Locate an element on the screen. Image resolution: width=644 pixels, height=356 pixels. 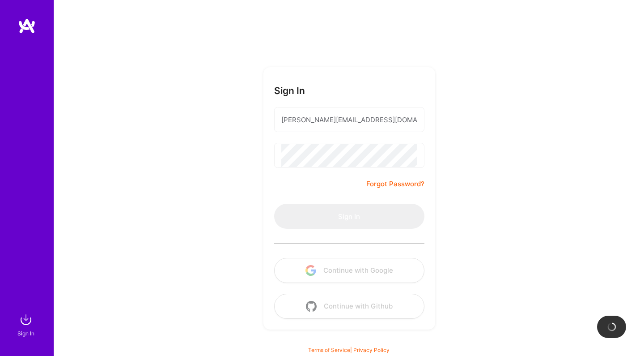
a: Forgot Password? is located at coordinates (395, 184).